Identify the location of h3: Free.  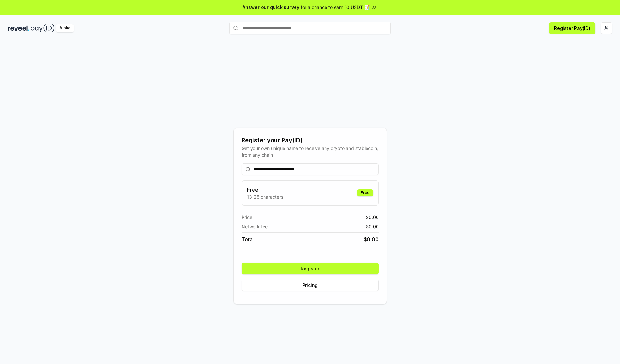
(265, 190).